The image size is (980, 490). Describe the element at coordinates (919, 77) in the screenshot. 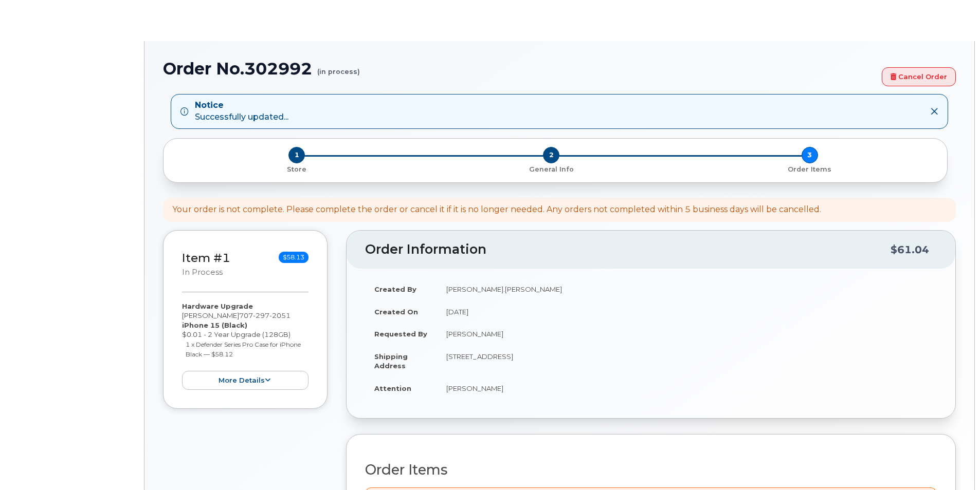

I see `a: Cancel Order` at that location.